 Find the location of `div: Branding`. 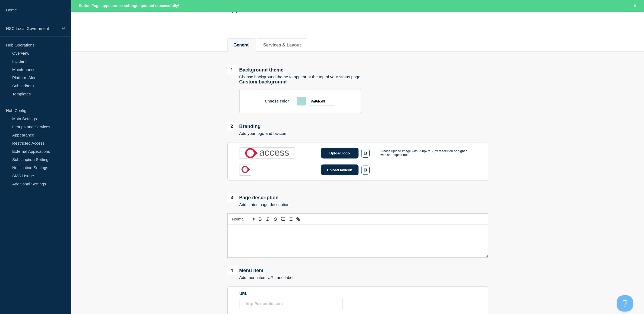

div: Branding is located at coordinates (257, 126).